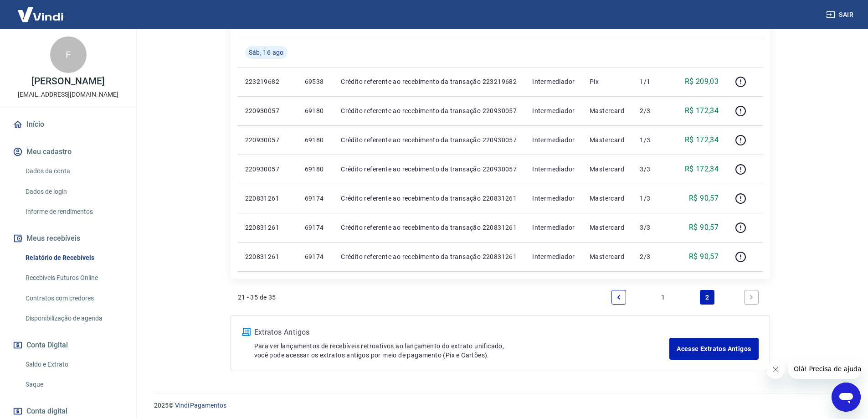  I want to click on button: Sair, so click(841, 14).